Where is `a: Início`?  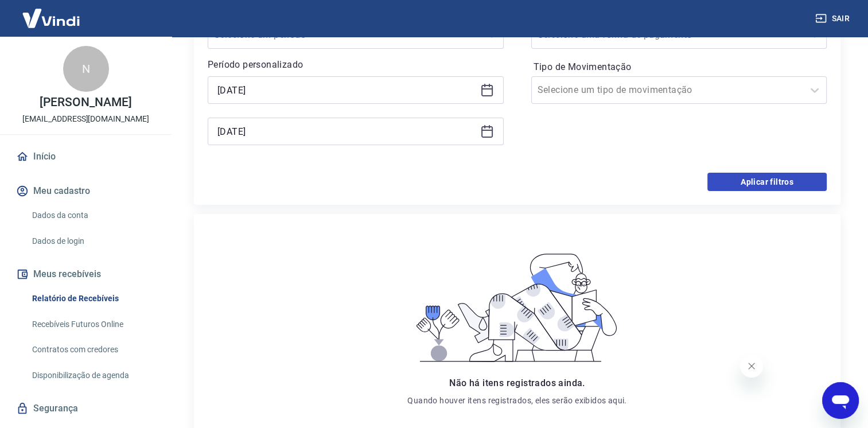
a: Início is located at coordinates (85, 156).